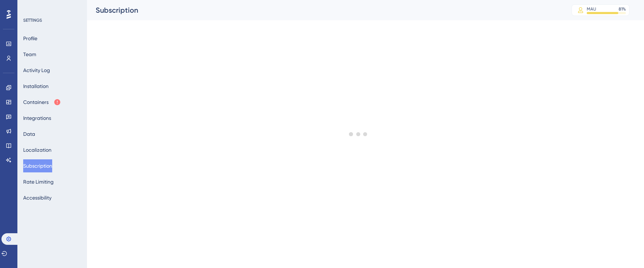  Describe the element at coordinates (37, 150) in the screenshot. I see `button: Localization` at that location.